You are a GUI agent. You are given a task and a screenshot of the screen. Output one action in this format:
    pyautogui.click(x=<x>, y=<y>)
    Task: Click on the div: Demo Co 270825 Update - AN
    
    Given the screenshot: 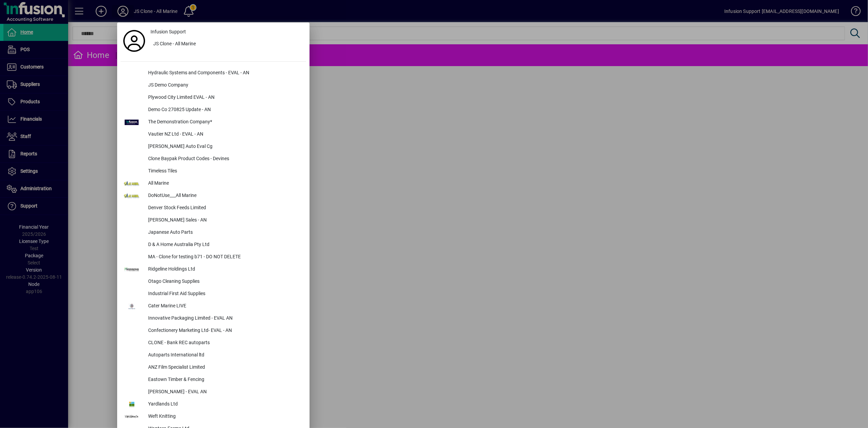 What is the action you would take?
    pyautogui.click(x=224, y=110)
    